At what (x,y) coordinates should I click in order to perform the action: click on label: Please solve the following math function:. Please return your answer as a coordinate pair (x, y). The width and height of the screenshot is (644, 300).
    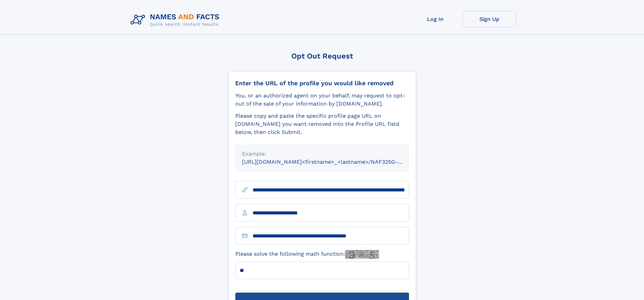
    Looking at the image, I should click on (307, 255).